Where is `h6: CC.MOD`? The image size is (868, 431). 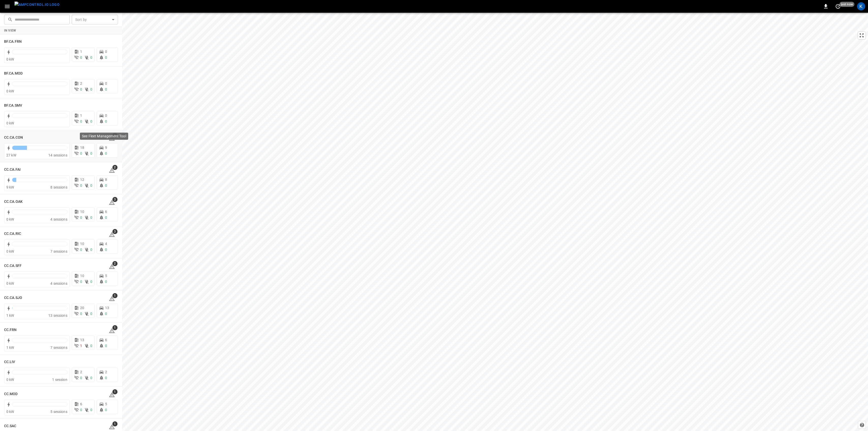
h6: CC.MOD is located at coordinates (11, 394).